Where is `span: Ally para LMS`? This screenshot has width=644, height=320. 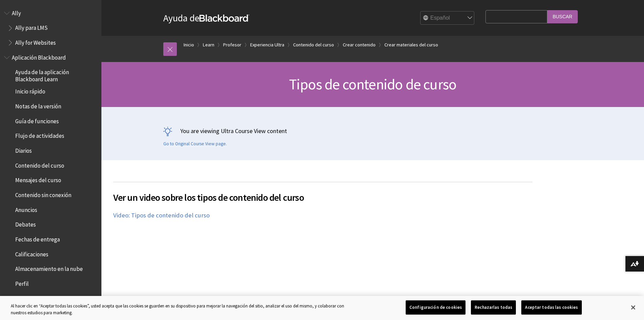 span: Ally para LMS is located at coordinates (32, 27).